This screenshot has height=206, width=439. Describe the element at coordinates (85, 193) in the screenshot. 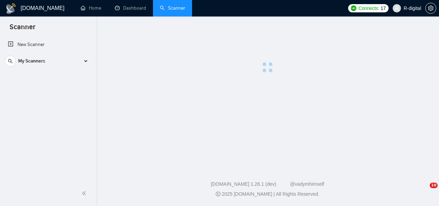

I see `span: double-left` at that location.